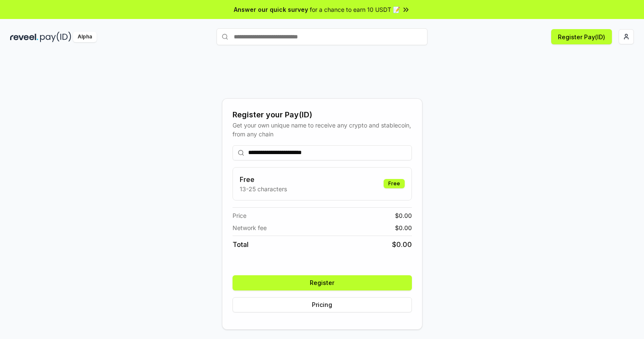 The height and width of the screenshot is (339, 644). I want to click on button: Register, so click(322, 283).